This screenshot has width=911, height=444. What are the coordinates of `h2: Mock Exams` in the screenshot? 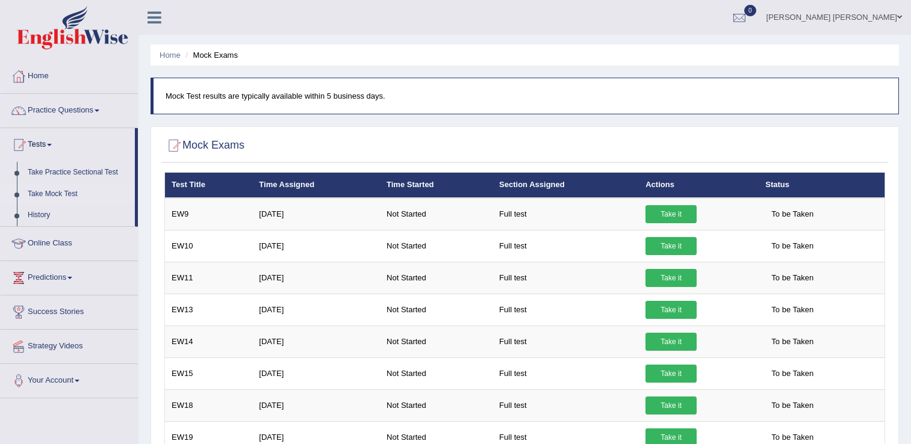 It's located at (204, 146).